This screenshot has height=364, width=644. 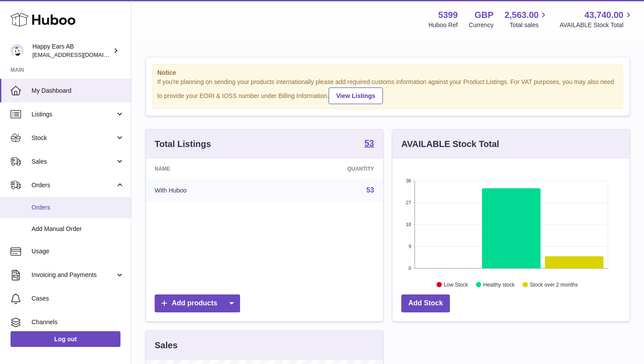 I want to click on span: AVAILABLE Stock Total, so click(x=597, y=25).